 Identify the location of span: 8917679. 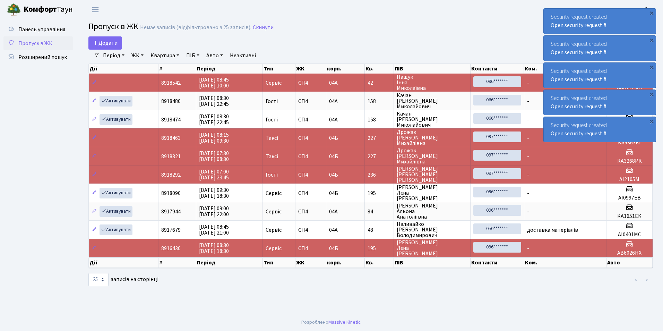
(171, 230).